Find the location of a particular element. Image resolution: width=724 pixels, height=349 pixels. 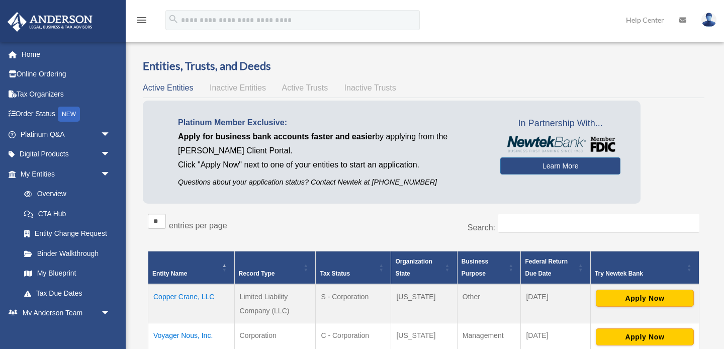

th: Tax Status: Activate to sort is located at coordinates (354, 268).